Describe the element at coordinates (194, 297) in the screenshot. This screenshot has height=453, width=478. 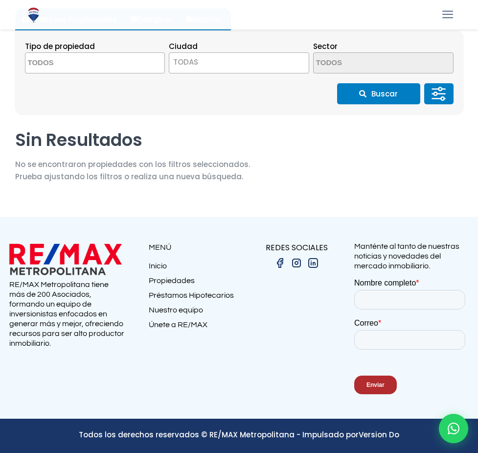
I see `a: Préstamos Hipotecarios` at that location.